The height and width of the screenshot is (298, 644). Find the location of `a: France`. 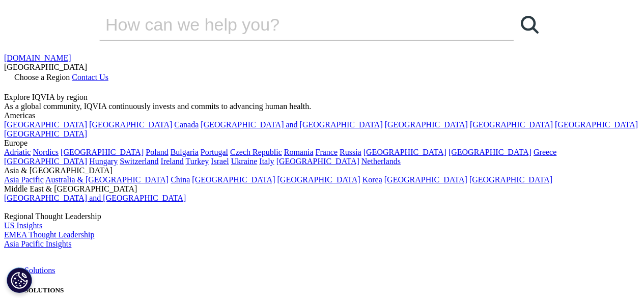

a: France is located at coordinates (327, 152).